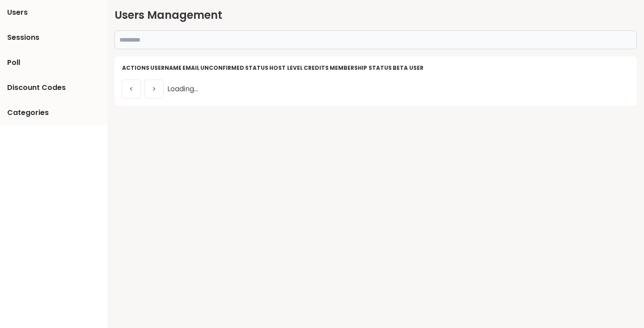 Image resolution: width=644 pixels, height=328 pixels. Describe the element at coordinates (286, 68) in the screenshot. I see `th: Host Level` at that location.